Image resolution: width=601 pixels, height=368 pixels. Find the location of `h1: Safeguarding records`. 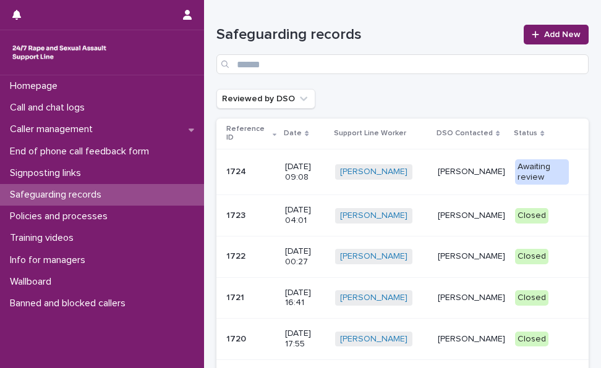

h1: Safeguarding records is located at coordinates (366, 35).